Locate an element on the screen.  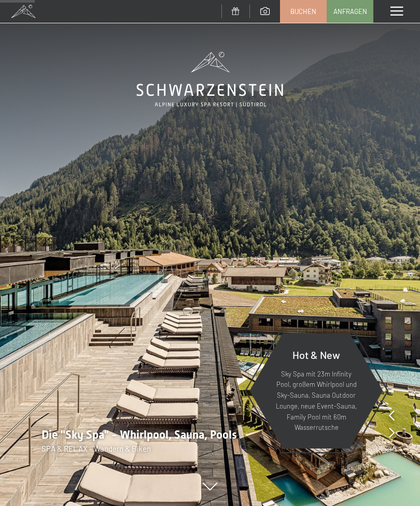
span: Die "Sky Spa" - Whirlpool, Sauna, Pools is located at coordinates (139, 435).